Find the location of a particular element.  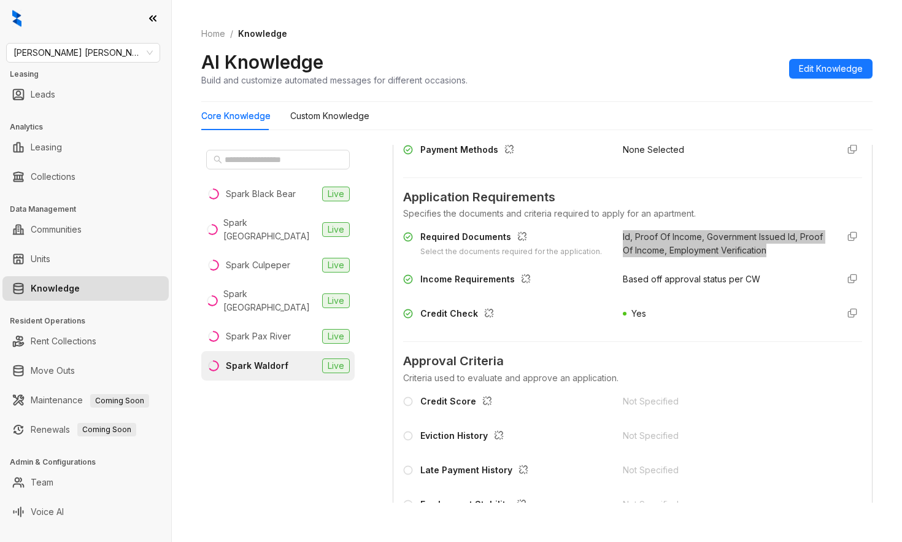

li: Move Outs is located at coordinates (85, 371).